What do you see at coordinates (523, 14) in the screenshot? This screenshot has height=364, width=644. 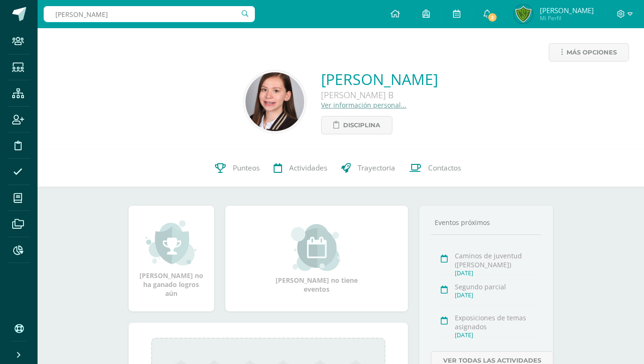 I see `img: a027cb2715fc0bed0e3d53f9a5f0b33d.png` at bounding box center [523, 14].